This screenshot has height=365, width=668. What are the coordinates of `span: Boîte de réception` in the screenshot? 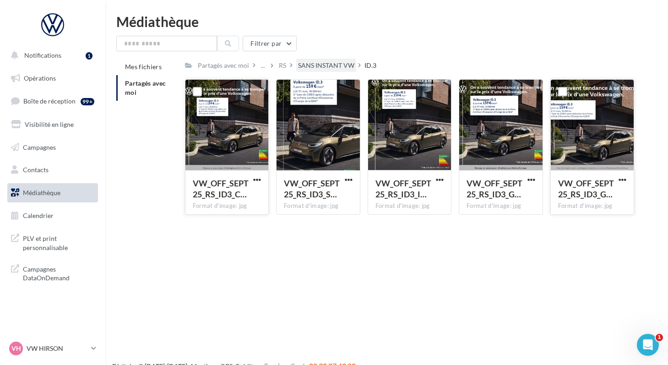 It's located at (49, 101).